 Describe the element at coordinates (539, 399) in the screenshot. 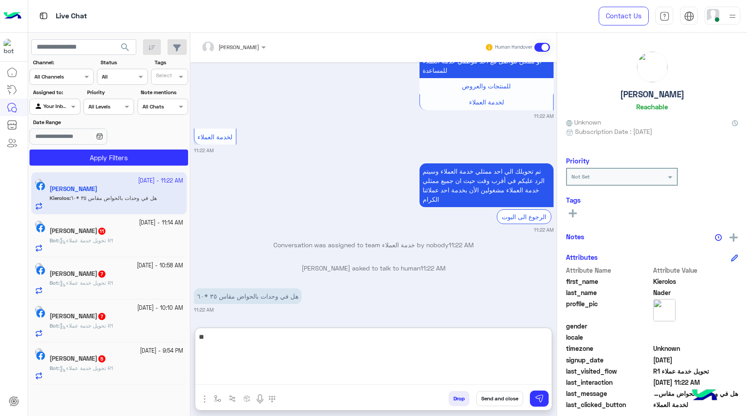

I see `img: send message` at that location.